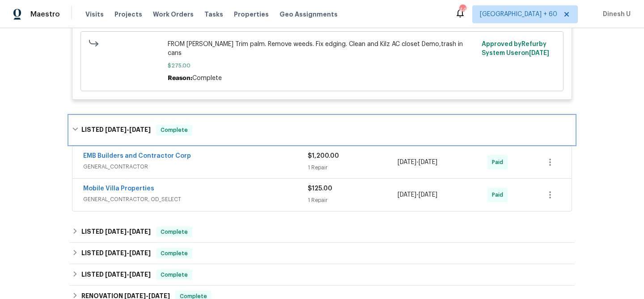 The image size is (644, 299). Describe the element at coordinates (128, 14) in the screenshot. I see `span: Projects` at that location.